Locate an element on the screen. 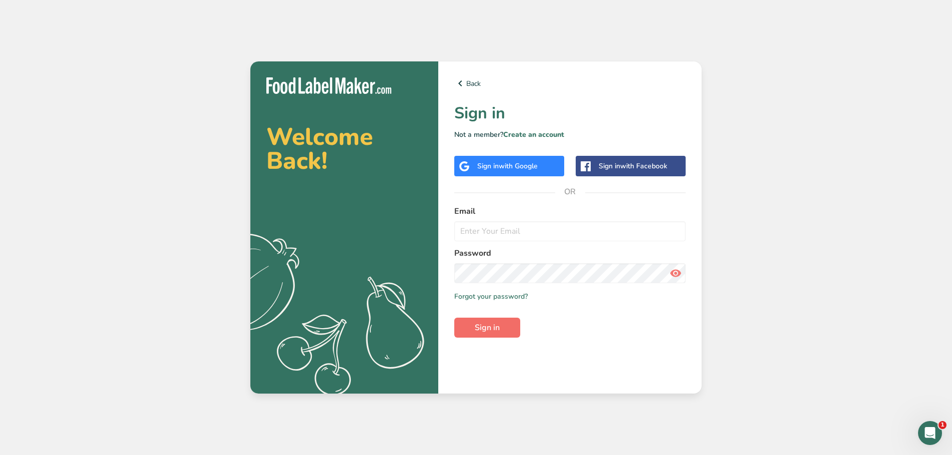 The width and height of the screenshot is (952, 455). input: Enter Your Email is located at coordinates (569, 231).